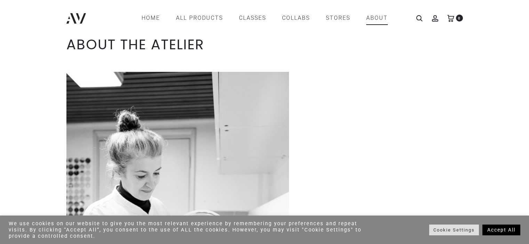  Describe the element at coordinates (501, 230) in the screenshot. I see `a: Accept All` at that location.